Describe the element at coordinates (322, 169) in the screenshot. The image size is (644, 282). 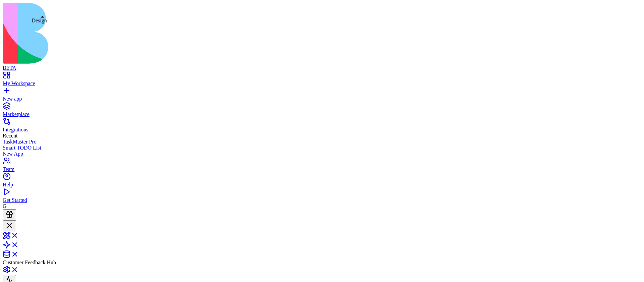
I see `div: Team` at that location.